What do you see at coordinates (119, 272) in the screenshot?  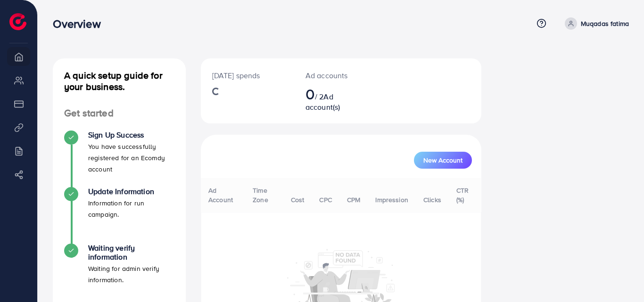 I see `li: Waiting verify information` at bounding box center [119, 272].